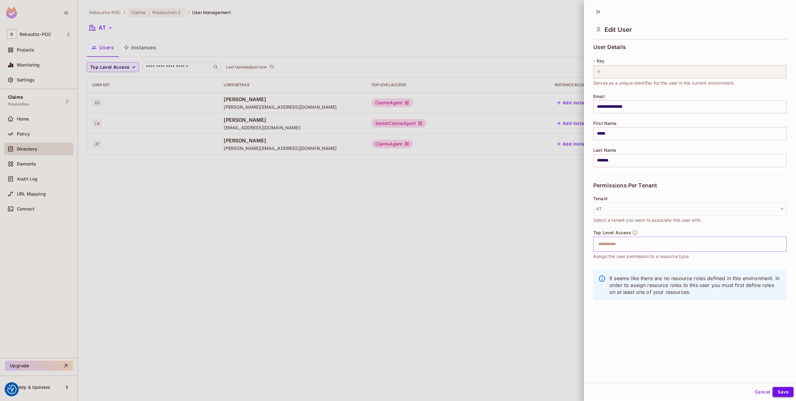  Describe the element at coordinates (612, 232) in the screenshot. I see `span: Top Level Access` at that location.